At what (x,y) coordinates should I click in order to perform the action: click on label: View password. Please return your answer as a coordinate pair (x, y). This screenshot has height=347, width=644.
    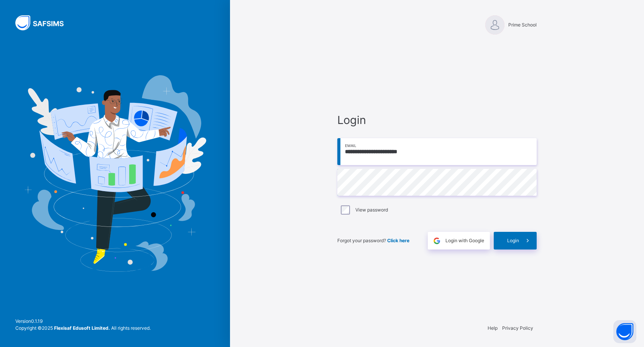
    Looking at the image, I should click on (372, 210).